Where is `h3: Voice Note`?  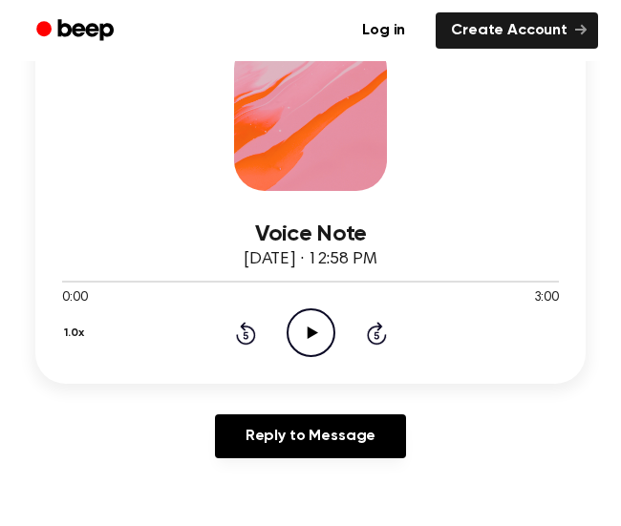
h3: Voice Note is located at coordinates (310, 234).